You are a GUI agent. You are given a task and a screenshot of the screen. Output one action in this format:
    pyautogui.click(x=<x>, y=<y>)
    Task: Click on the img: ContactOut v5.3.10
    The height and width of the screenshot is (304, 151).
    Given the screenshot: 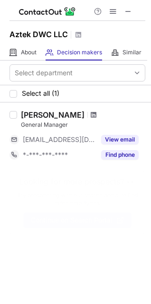 What is the action you would take?
    pyautogui.click(x=48, y=11)
    